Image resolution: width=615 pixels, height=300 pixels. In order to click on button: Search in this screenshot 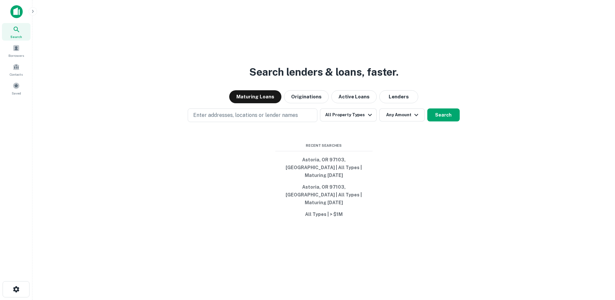, I will do `click(444, 115)`.